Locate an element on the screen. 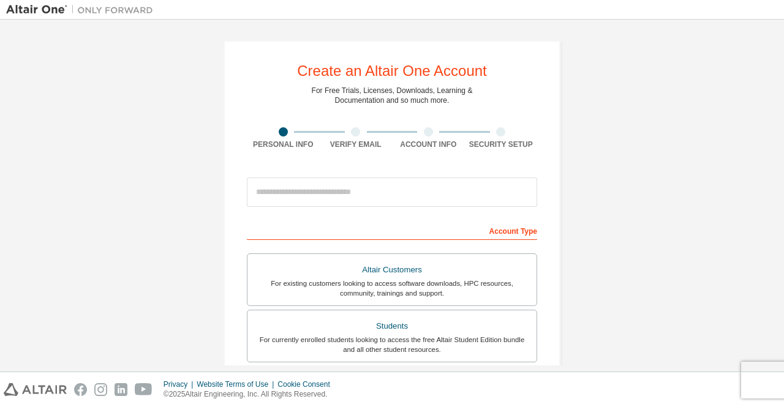  div: Website Terms of Use is located at coordinates (237, 385).